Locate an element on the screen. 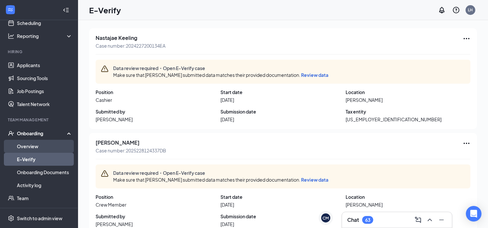  a: Talent Network is located at coordinates (45, 104).